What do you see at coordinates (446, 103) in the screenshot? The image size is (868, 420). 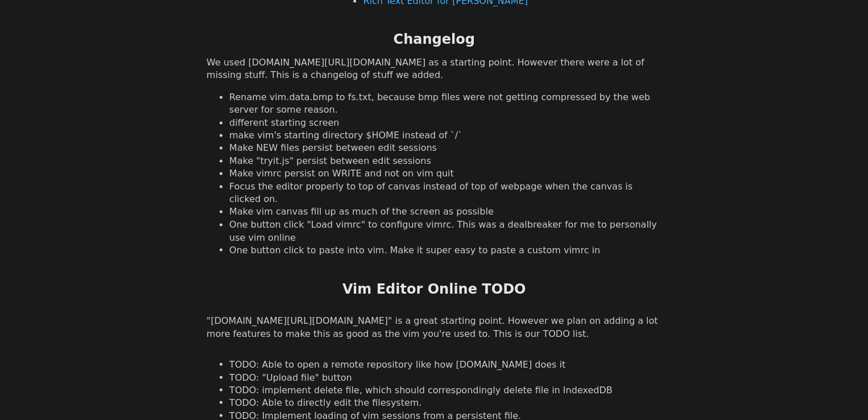 I see `li: Rename vim.data.bmp to fs.txt, because bmp files were not getting compressed by the web server fo...` at bounding box center [446, 103].